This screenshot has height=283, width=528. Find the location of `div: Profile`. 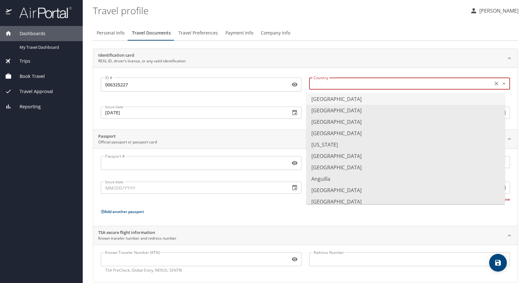

div: Profile is located at coordinates (306, 33).